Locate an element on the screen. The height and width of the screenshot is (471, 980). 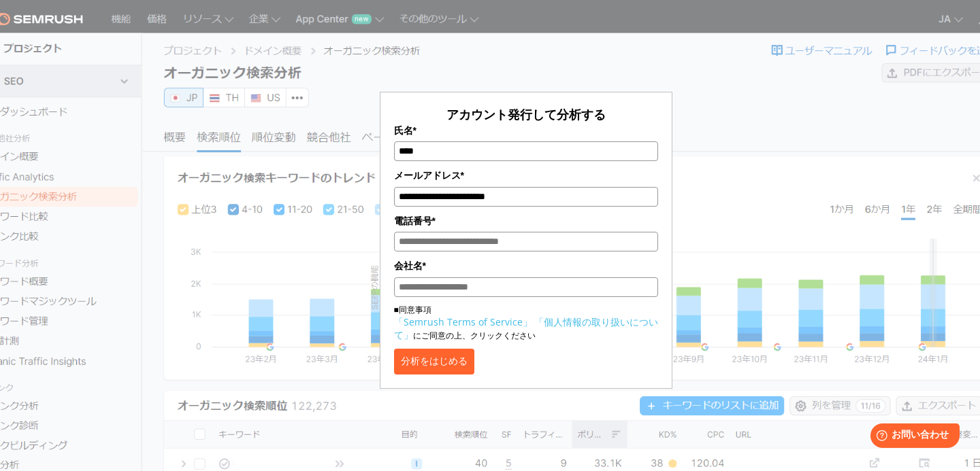
a: 「Semrush Terms of Service」 is located at coordinates (463, 322).